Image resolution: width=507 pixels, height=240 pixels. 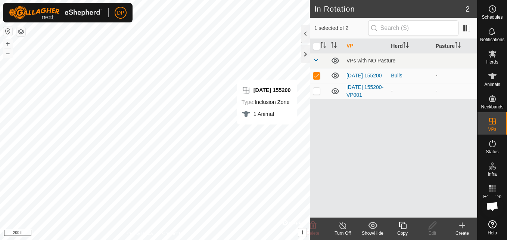 What do you see at coordinates (343, 233) in the screenshot?
I see `div: Turn Off` at bounding box center [343, 233].